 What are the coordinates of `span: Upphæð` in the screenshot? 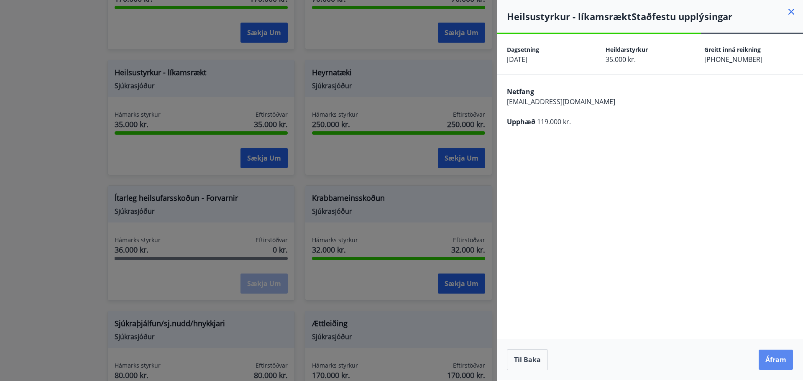 It's located at (521, 122).